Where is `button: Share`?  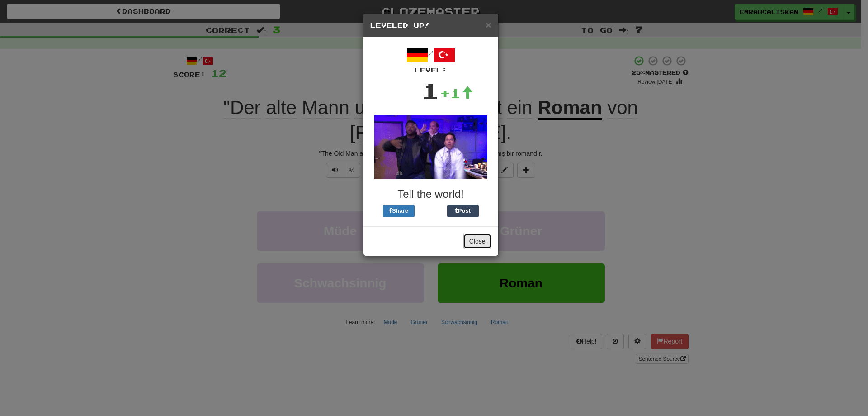 button: Share is located at coordinates (399, 210).